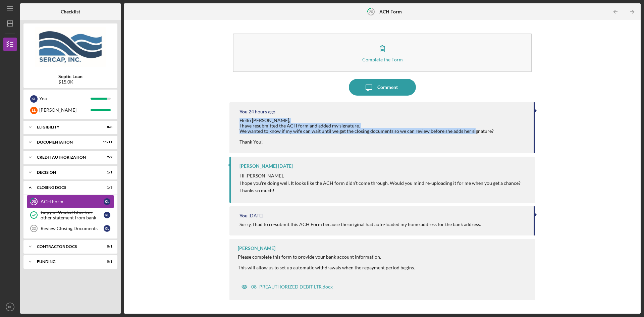 The width and height of the screenshot is (644, 317). Describe the element at coordinates (66, 247) in the screenshot. I see `div: Contractor Docs` at that location.